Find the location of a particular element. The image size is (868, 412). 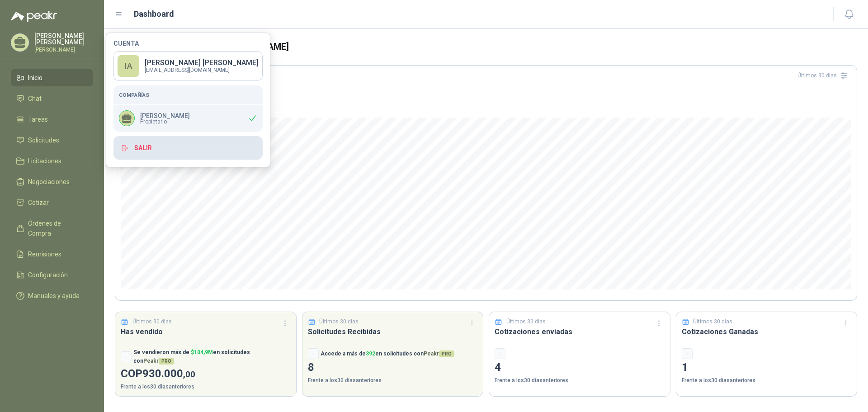

img: Logo peakr is located at coordinates (34, 16).